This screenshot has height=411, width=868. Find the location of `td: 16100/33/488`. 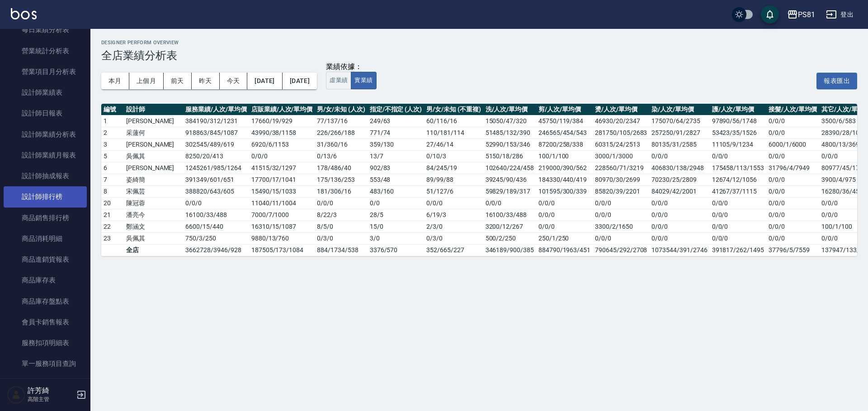

td: 16100/33/488 is located at coordinates (509, 215).